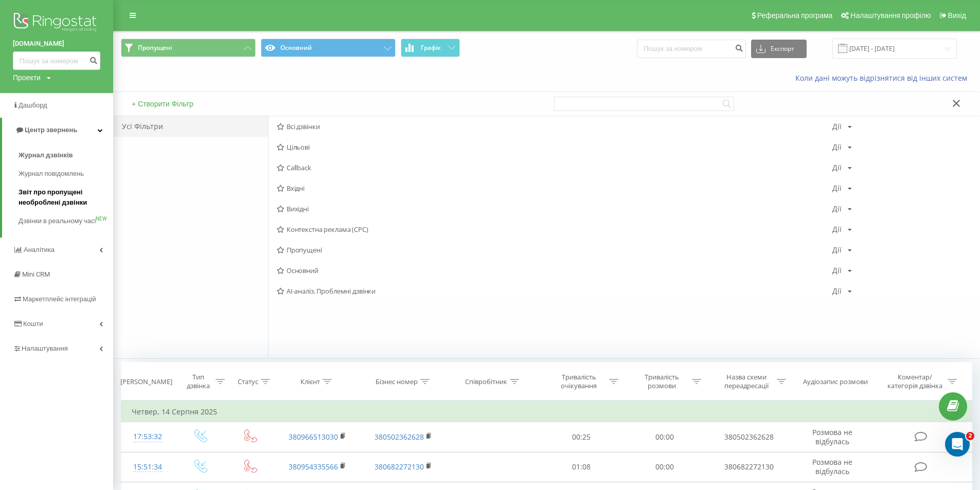 Image resolution: width=980 pixels, height=490 pixels. What do you see at coordinates (191, 126) in the screenshot?
I see `div: Усі Фільтри` at bounding box center [191, 126].